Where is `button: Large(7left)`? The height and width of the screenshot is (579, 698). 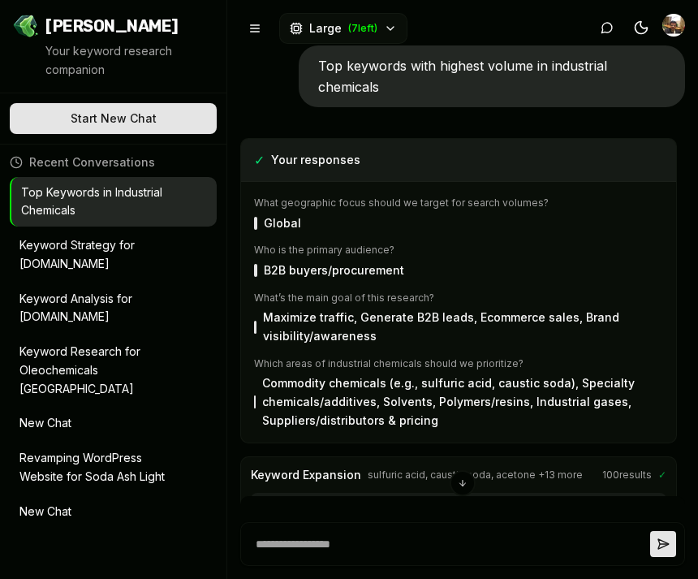 button: Large(7left) is located at coordinates (344, 28).